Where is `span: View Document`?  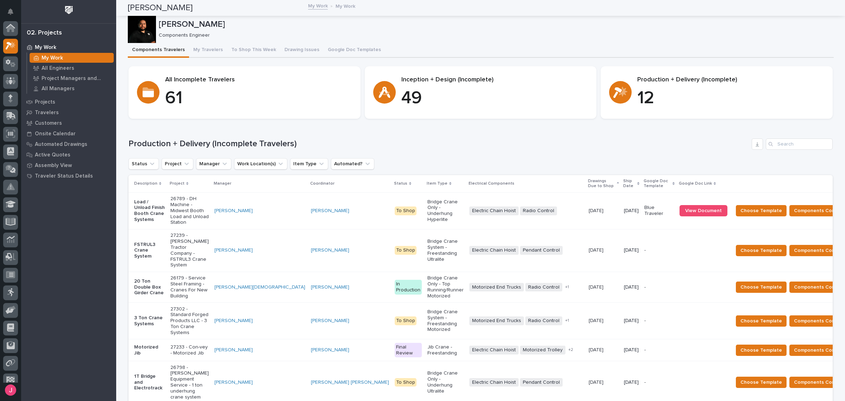
span: View Document is located at coordinates (703, 211).